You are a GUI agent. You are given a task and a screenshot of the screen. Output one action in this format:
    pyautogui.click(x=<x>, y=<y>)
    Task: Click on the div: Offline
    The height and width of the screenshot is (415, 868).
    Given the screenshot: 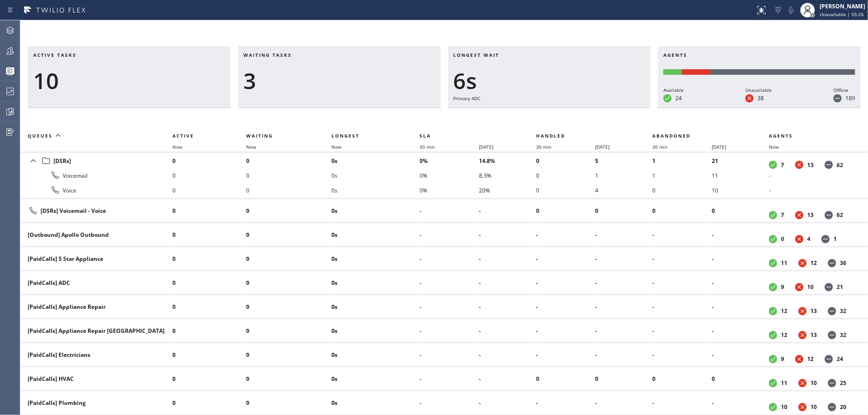 What is the action you would take?
    pyautogui.click(x=845, y=90)
    